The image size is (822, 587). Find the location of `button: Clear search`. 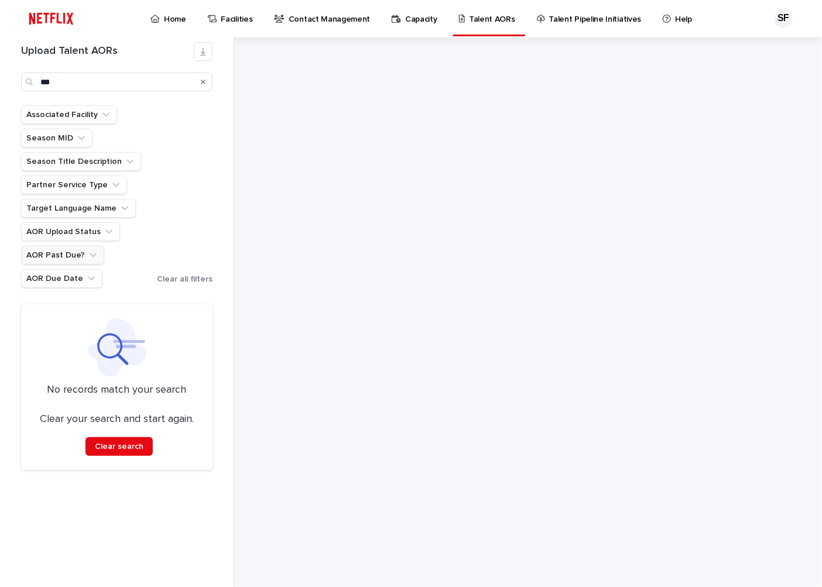

button: Clear search is located at coordinates (119, 446).